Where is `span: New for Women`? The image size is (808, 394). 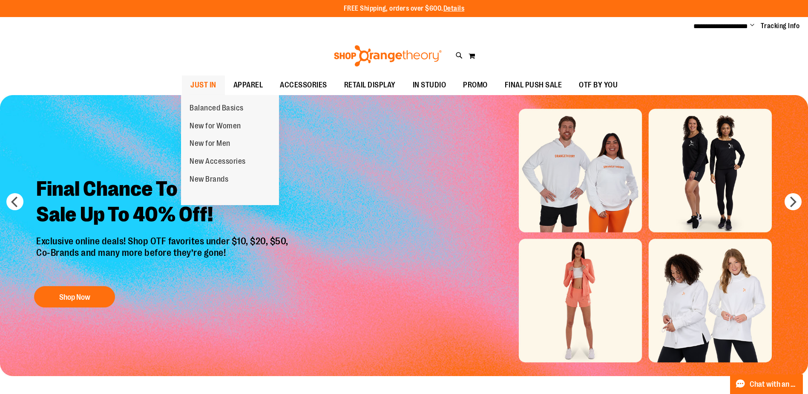
span: New for Women is located at coordinates (215, 127).